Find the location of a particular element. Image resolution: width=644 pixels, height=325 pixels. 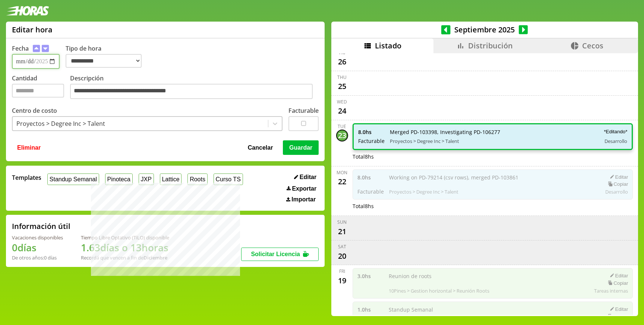

div: Vacaciones disponibles is located at coordinates (37, 237).